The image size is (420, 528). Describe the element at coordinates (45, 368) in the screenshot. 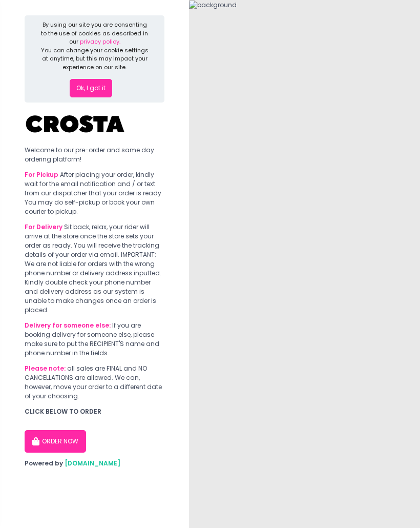

I see `b: Please note:` at that location.